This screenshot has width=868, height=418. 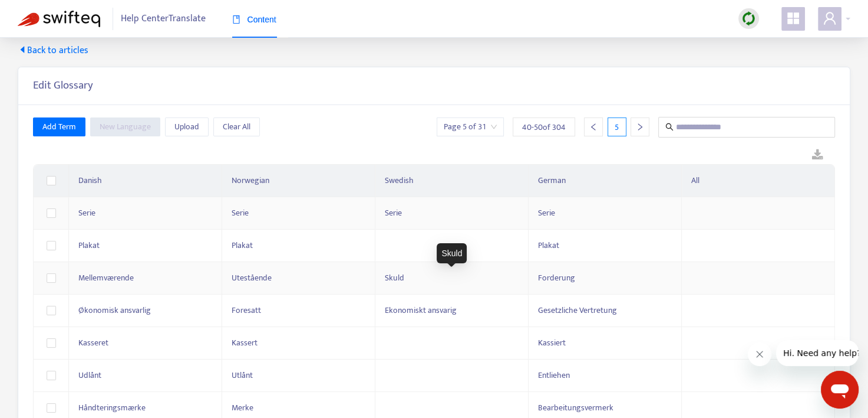 I want to click on span: caret-left, so click(x=22, y=50).